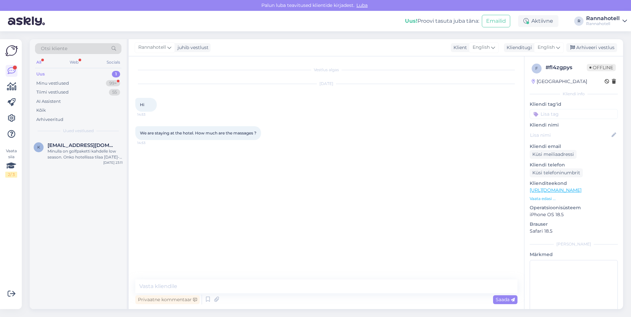  I want to click on p: Kliendi tag'id, so click(573, 104).